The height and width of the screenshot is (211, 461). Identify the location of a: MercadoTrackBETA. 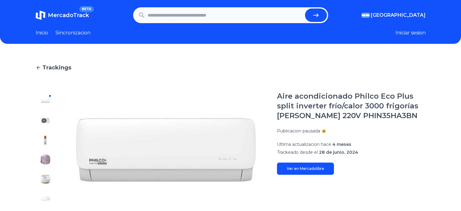
(62, 15).